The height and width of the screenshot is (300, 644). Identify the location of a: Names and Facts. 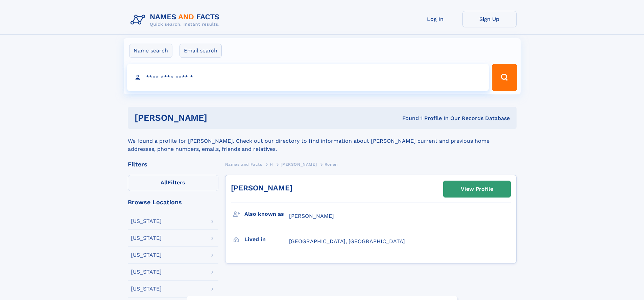
(244, 164).